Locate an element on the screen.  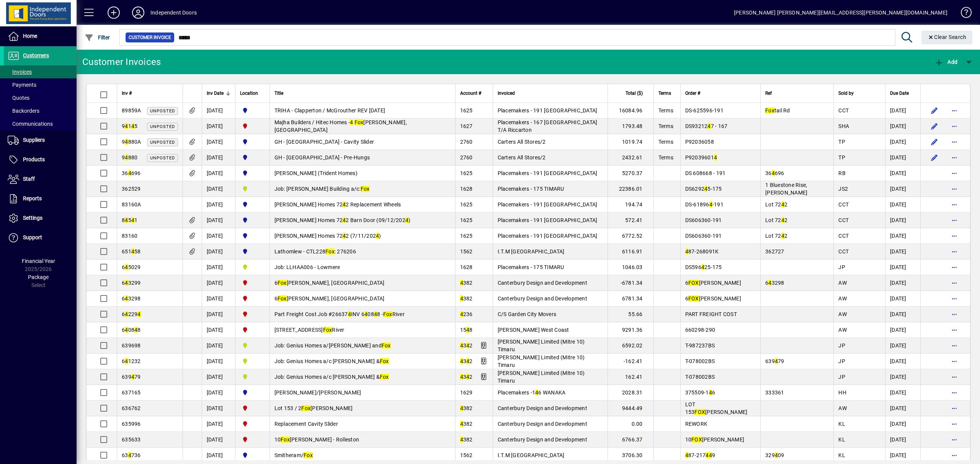
td: 6772.52 is located at coordinates (631, 236).